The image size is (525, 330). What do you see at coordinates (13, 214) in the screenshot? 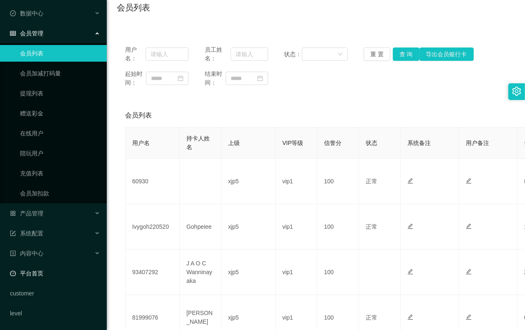
I see `i: 图标: appstore-o` at bounding box center [13, 214].